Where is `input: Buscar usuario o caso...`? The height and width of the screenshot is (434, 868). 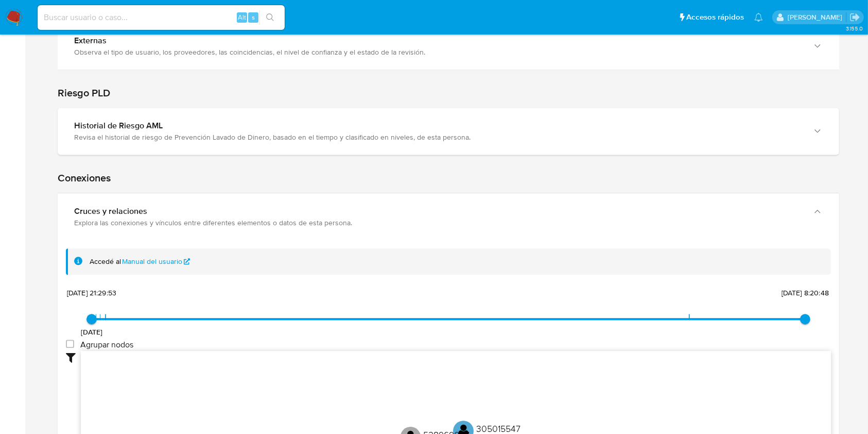 input: Buscar usuario o caso... is located at coordinates (161, 17).